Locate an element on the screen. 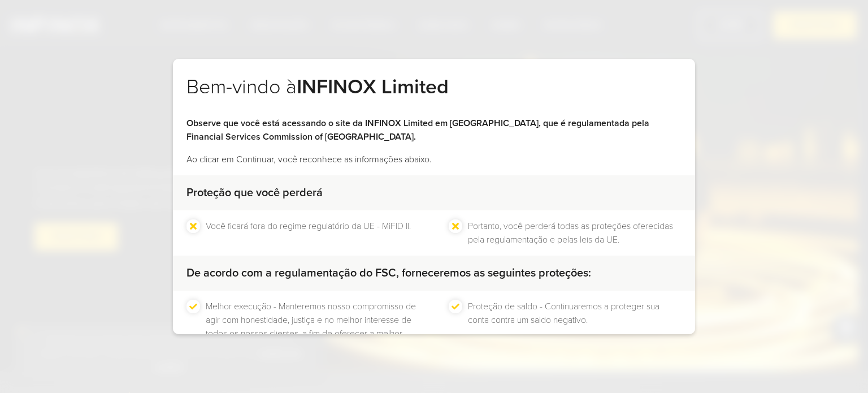  li: Proteção de saldo - Continuaremos a proteger sua conta contra um saldo negativo. is located at coordinates (574, 327).